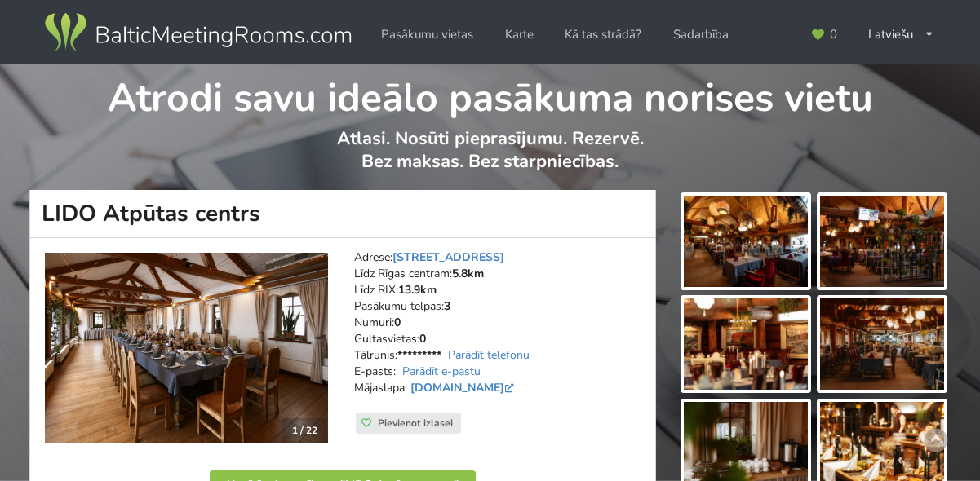  What do you see at coordinates (343, 214) in the screenshot?
I see `h1: LIDO Atpūtas centrs` at bounding box center [343, 214].